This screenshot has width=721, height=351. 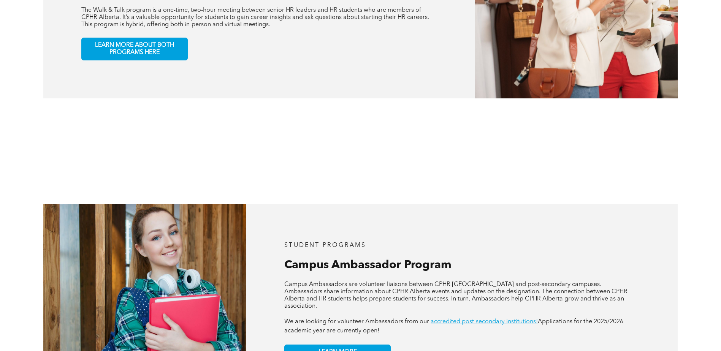 I want to click on span: We are looking for volunteer Ambassadors from our, so click(x=356, y=322).